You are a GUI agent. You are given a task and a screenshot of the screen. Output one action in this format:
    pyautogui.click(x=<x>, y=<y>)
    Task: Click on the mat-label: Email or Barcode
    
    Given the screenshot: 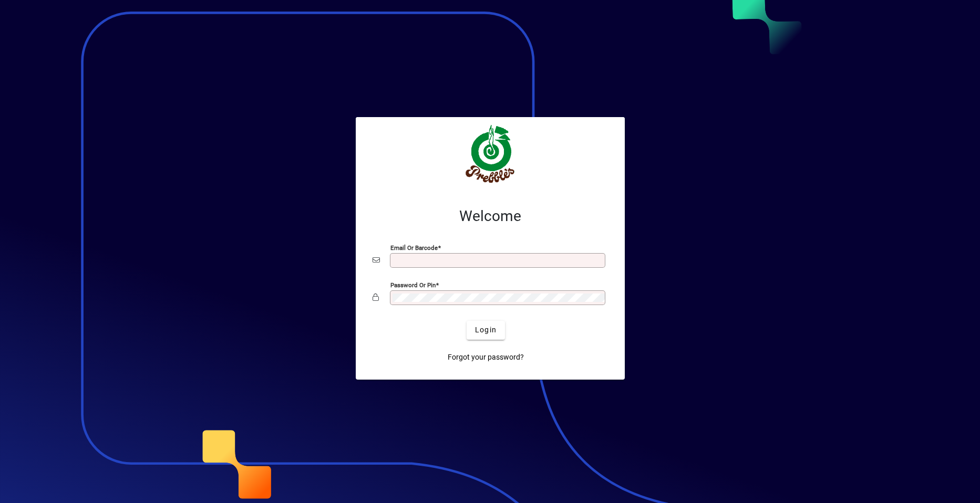 What is the action you would take?
    pyautogui.click(x=414, y=248)
    